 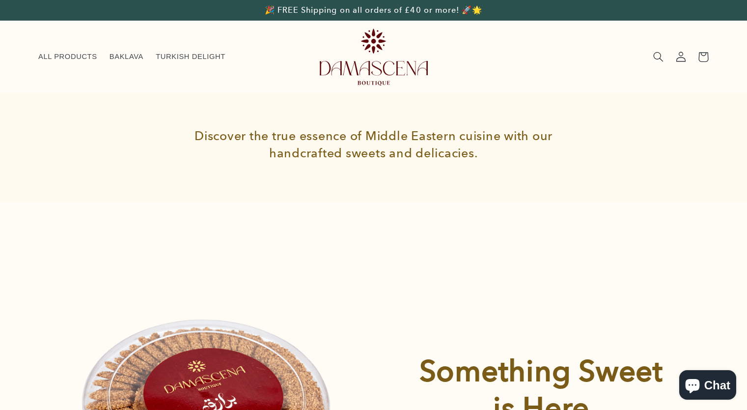 I want to click on span: BAKLAVA, so click(x=126, y=56).